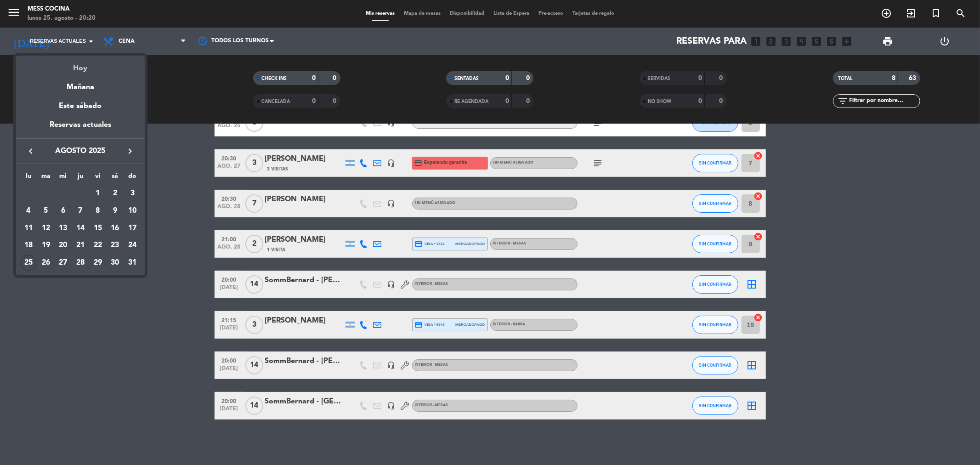 The width and height of the screenshot is (980, 465). What do you see at coordinates (132, 229) in the screenshot?
I see `td: 17 de agosto de 2025` at bounding box center [132, 229].